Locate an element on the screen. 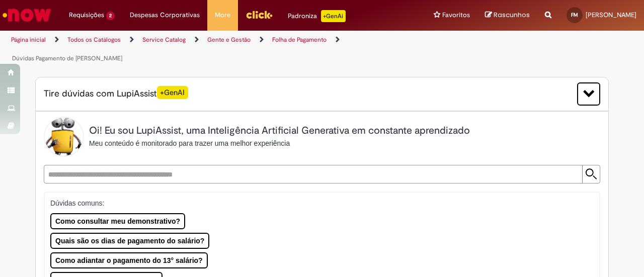 Image resolution: width=644 pixels, height=277 pixels. input: Submit is located at coordinates (591, 174).